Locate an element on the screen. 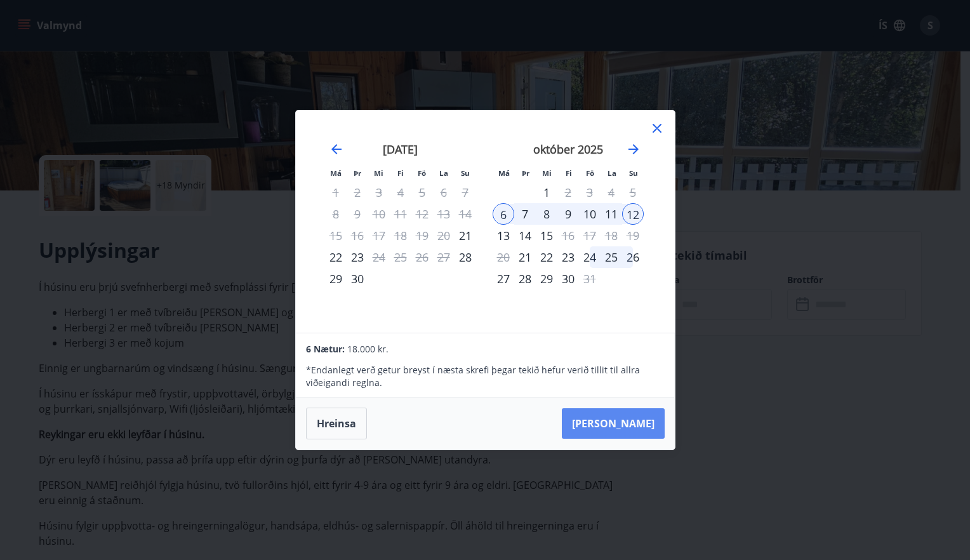  td: Not available. fimmtudagur, 11. september 2025 is located at coordinates (400, 214).